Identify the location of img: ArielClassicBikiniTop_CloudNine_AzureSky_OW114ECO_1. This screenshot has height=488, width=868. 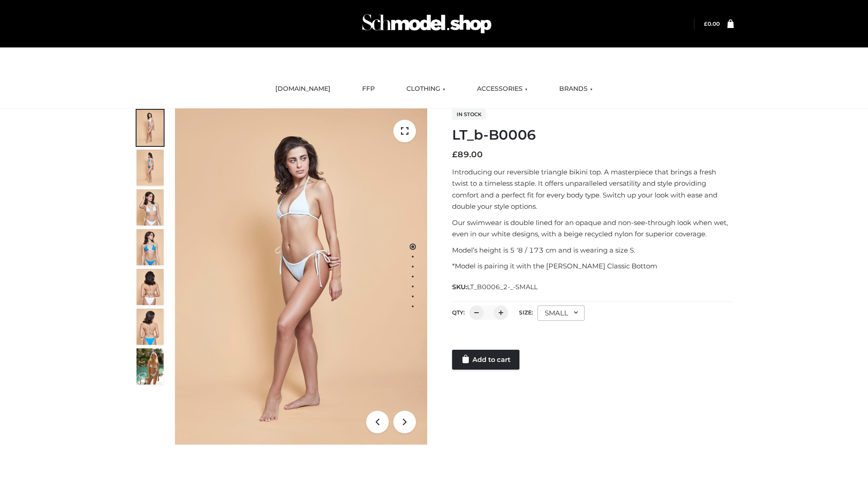
(301, 277).